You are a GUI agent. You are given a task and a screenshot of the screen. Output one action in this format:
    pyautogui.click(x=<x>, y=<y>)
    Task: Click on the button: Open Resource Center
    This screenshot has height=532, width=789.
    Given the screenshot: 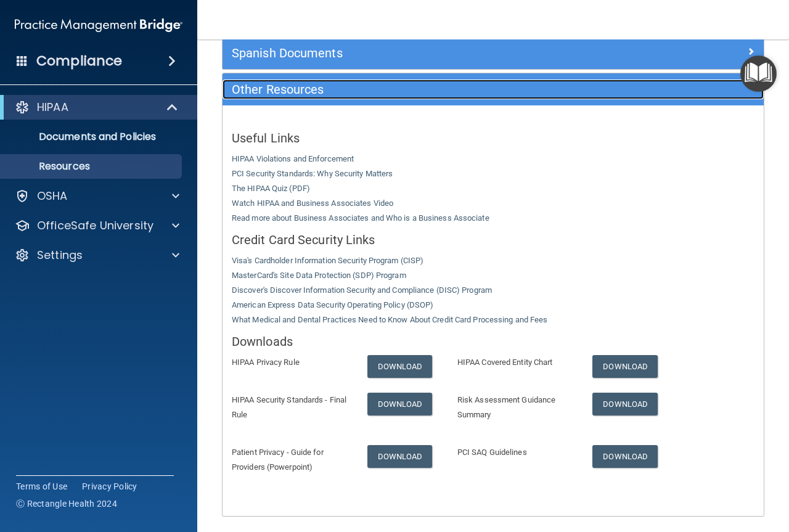 What is the action you would take?
    pyautogui.click(x=758, y=74)
    